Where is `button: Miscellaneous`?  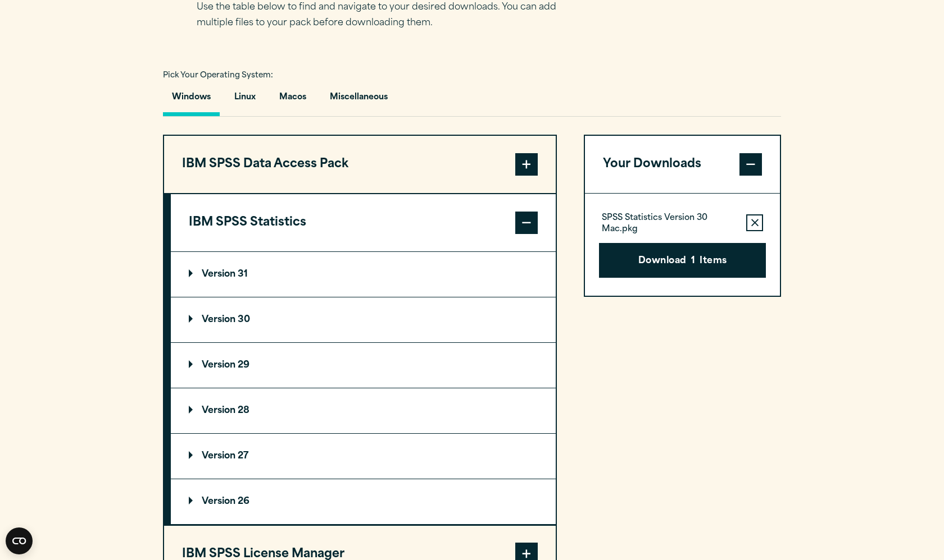
button: Miscellaneous is located at coordinates (358, 100).